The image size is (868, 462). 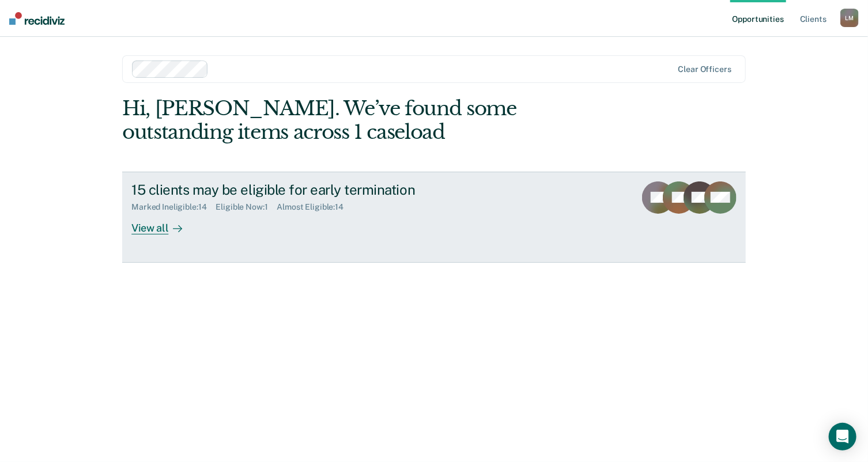 What do you see at coordinates (434, 217) in the screenshot?
I see `a: 15 clients may be eligible for early terminationMarked Ineligible:14Eligible Now:1Almost Eligible...` at bounding box center [434, 217].